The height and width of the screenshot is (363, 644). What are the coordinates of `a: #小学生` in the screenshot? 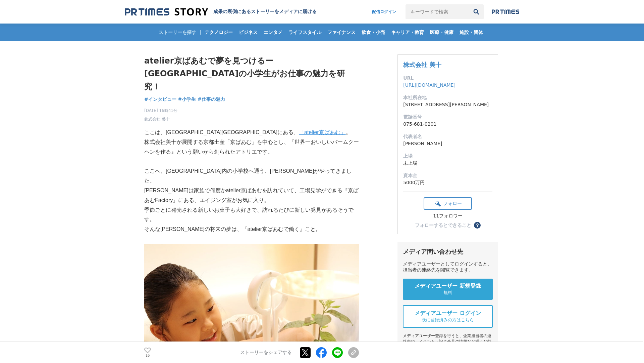 It's located at (187, 99).